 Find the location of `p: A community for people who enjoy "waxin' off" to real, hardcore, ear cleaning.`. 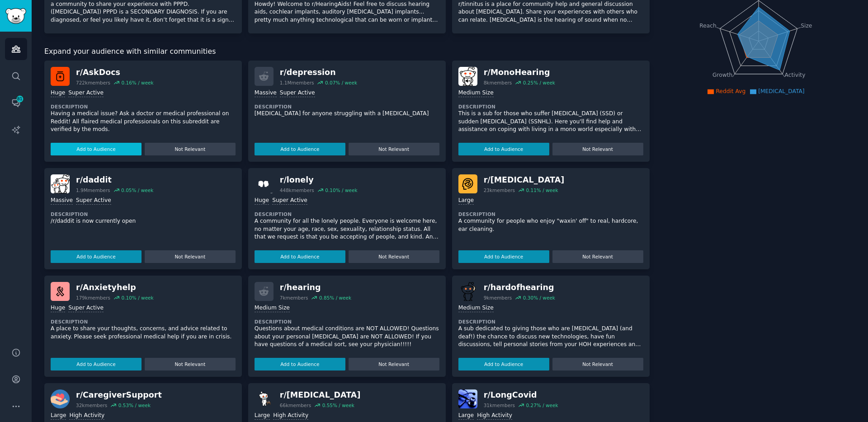

p: A community for people who enjoy "waxin' off" to real, hardcore, ear cleaning. is located at coordinates (551, 225).